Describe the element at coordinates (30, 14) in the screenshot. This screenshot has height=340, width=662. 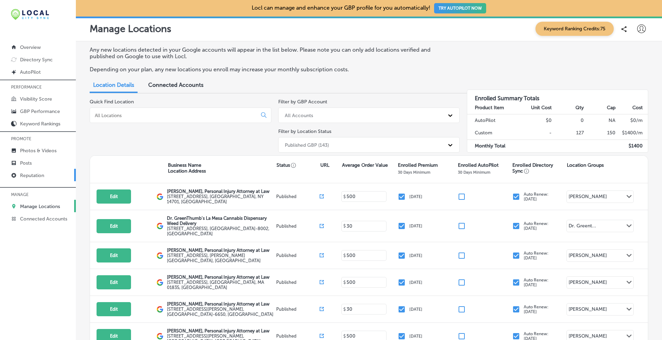
I see `img: 12321ecb-abad-46dd-be7f-2600e8d3409flocal-city-sync-logo-rectangle.png` at that location.